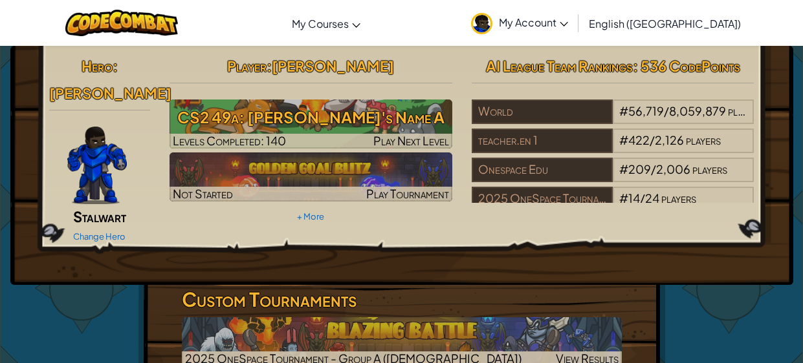  What do you see at coordinates (634, 198) in the screenshot?
I see `span: 14` at bounding box center [634, 198].